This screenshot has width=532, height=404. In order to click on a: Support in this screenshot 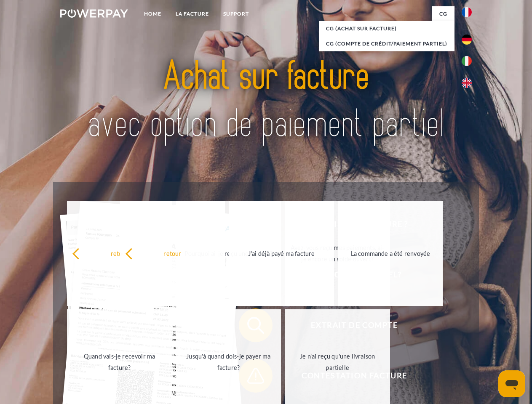, I will do `click(236, 14)`.